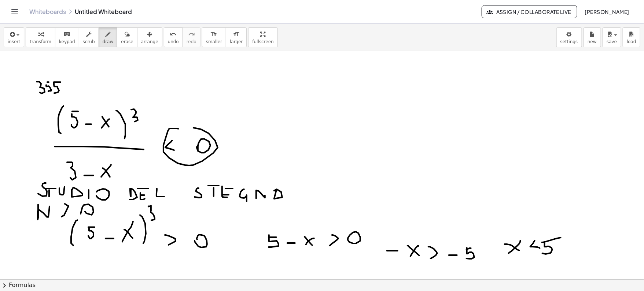  Describe the element at coordinates (127, 42) in the screenshot. I see `span: erase` at that location.